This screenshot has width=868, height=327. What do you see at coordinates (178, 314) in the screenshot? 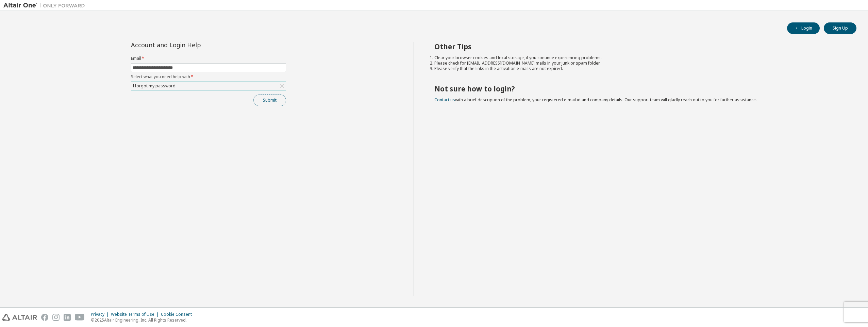
I see `div: Cookie Consent` at bounding box center [178, 314].